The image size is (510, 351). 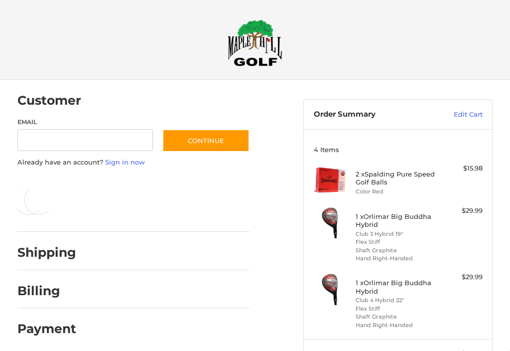 What do you see at coordinates (47, 252) in the screenshot?
I see `h2: Shipping` at bounding box center [47, 252].